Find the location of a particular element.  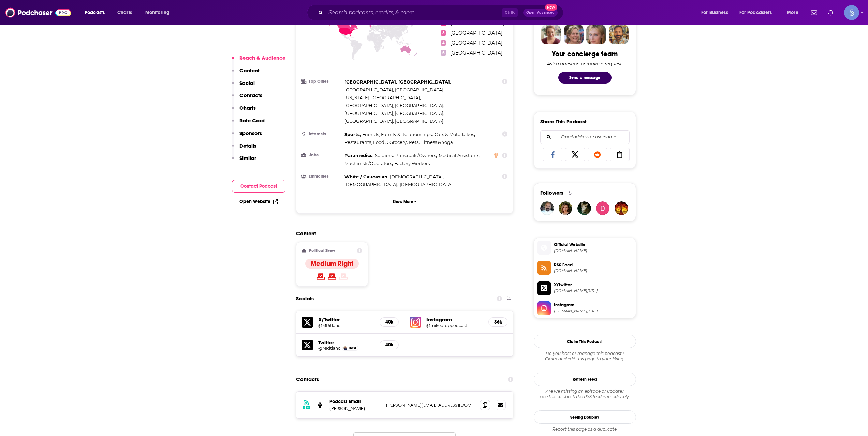

span: For Podcasters is located at coordinates (756, 13).